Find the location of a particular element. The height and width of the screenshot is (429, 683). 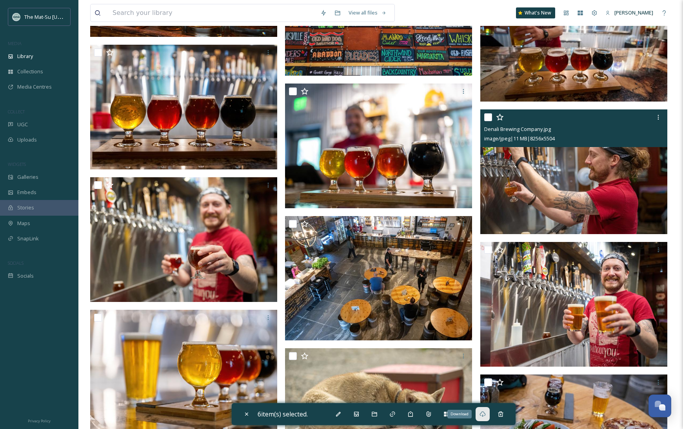

span: COLLECT is located at coordinates (16, 111).